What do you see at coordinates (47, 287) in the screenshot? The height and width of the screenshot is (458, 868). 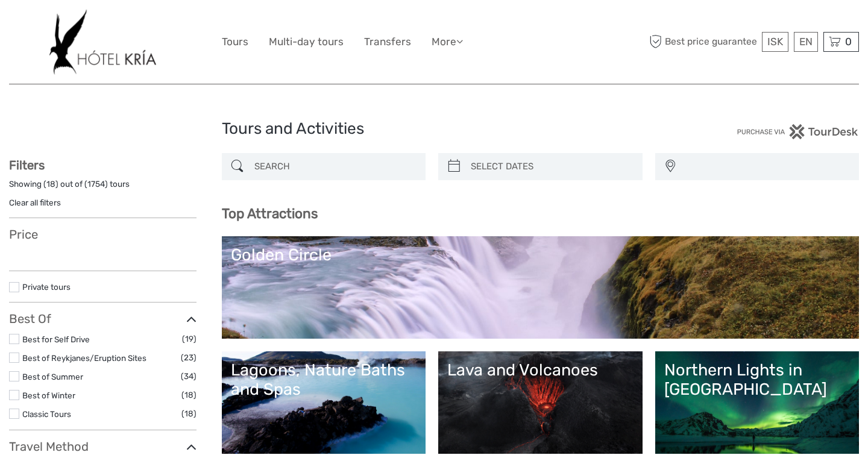 I see `a: Private tours` at bounding box center [47, 287].